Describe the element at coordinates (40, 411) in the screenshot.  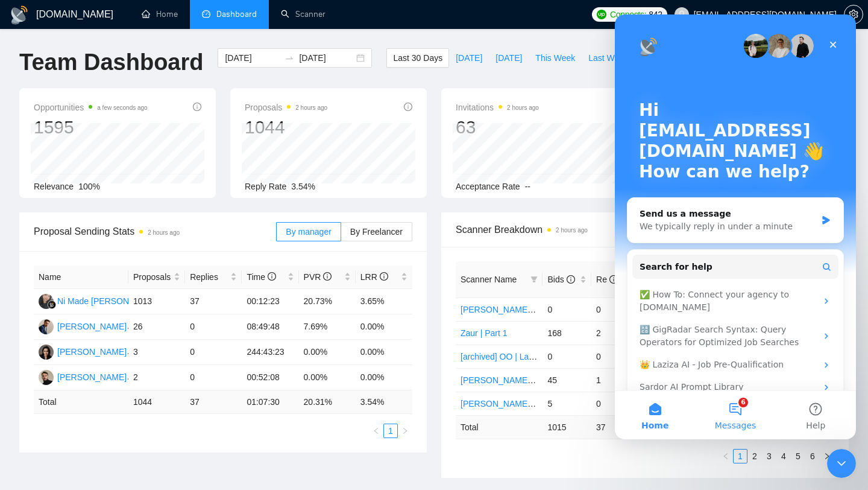
I see `span: Home` at that location.